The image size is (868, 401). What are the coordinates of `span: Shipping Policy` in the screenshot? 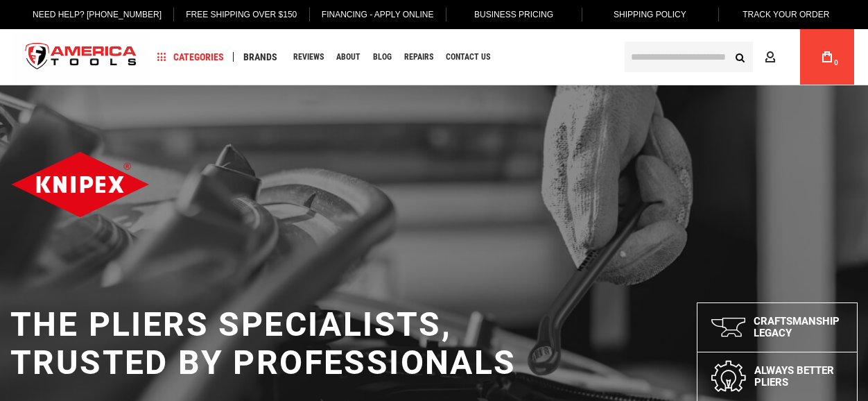 It's located at (650, 14).